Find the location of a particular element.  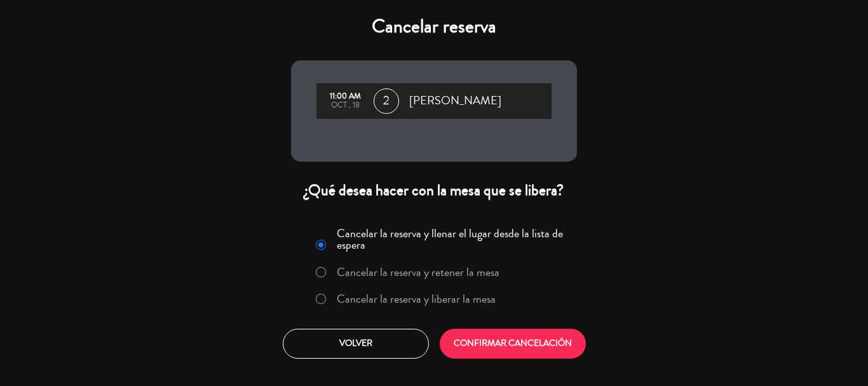

div: ¿Qué desea hacer con la mesa que se libera? is located at coordinates (434, 190).